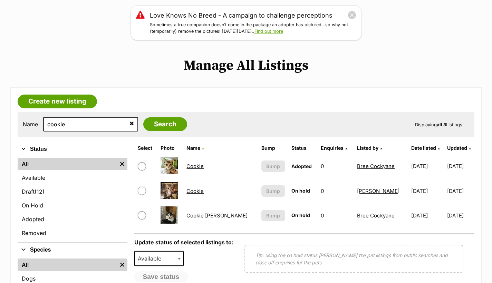 The height and width of the screenshot is (283, 492). What do you see at coordinates (170, 148) in the screenshot?
I see `th: Photo` at bounding box center [170, 148].